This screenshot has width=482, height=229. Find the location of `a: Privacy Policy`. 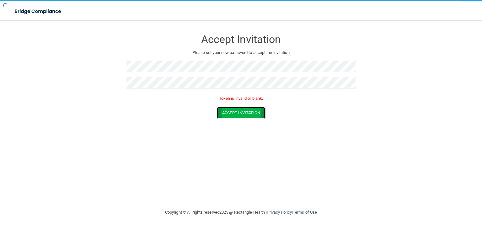

a: Privacy Policy is located at coordinates (279, 212).